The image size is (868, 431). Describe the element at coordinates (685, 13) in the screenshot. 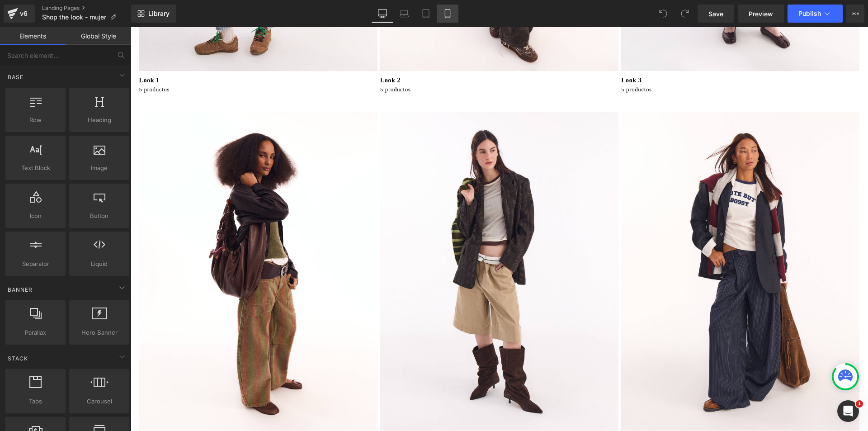

I see `button: Redo` at that location.